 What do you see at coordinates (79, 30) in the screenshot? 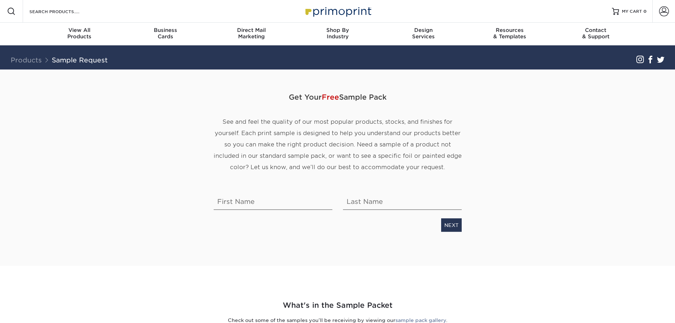
I see `span: View All` at bounding box center [79, 30].